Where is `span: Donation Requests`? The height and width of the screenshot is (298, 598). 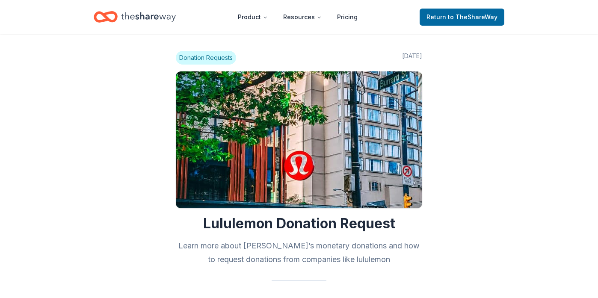 span: Donation Requests is located at coordinates (206, 58).